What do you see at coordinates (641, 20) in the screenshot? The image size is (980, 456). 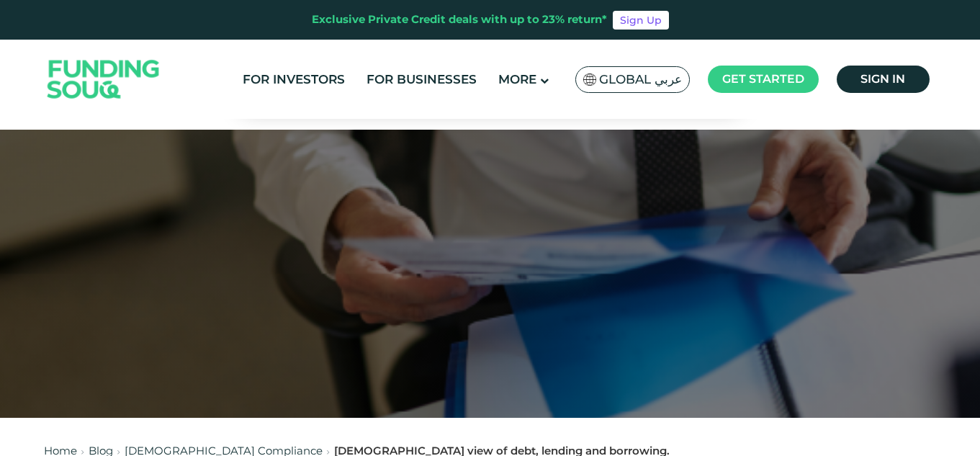 I see `a: Sign Up` at bounding box center [641, 20].